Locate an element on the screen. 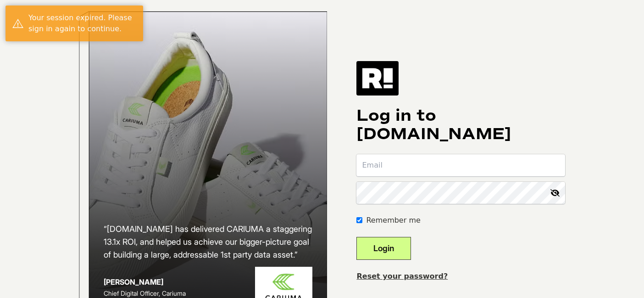 This screenshot has width=644, height=298. div: Your session expired. Please sign in again to continue. is located at coordinates (82, 24).